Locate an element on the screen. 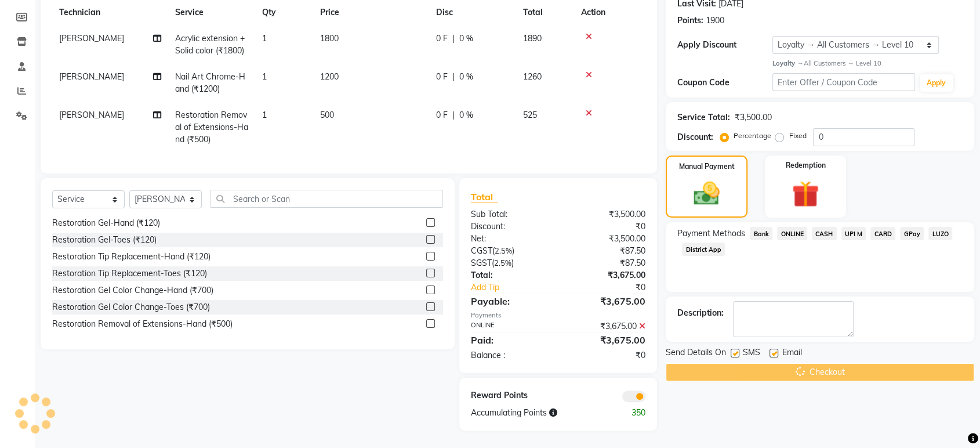  span: Nail Art Chrome-Hand (₹1200) is located at coordinates (210, 82).